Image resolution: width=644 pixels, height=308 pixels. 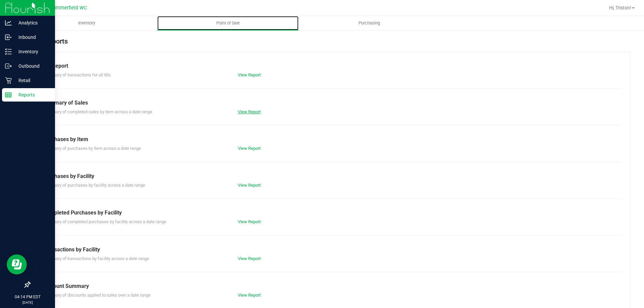 What do you see at coordinates (330, 176) in the screenshot?
I see `div: Purchases by Facility` at bounding box center [330, 176].